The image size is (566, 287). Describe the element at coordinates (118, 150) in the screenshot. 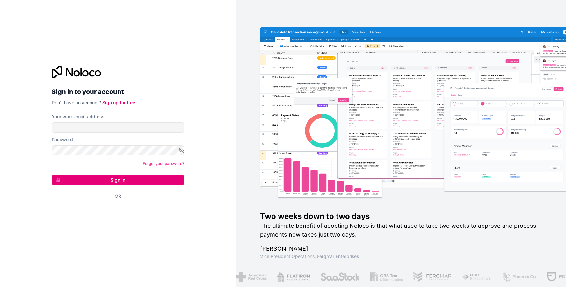

I see `input: Password` at that location.